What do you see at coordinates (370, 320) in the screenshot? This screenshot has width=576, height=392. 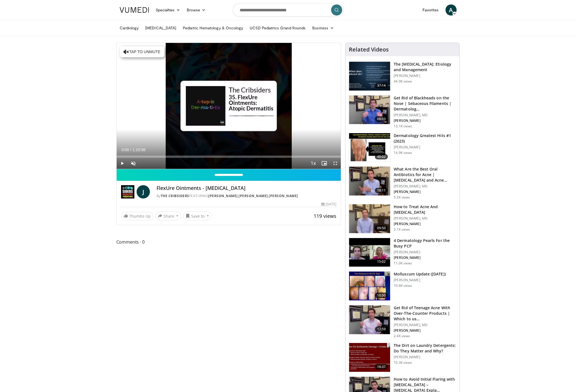 I see `img: f37a3d88-8914-4235-808d-6ba84b47ab93.150x105_q85_crop-smart_upscale.jpg` at bounding box center [370, 320].